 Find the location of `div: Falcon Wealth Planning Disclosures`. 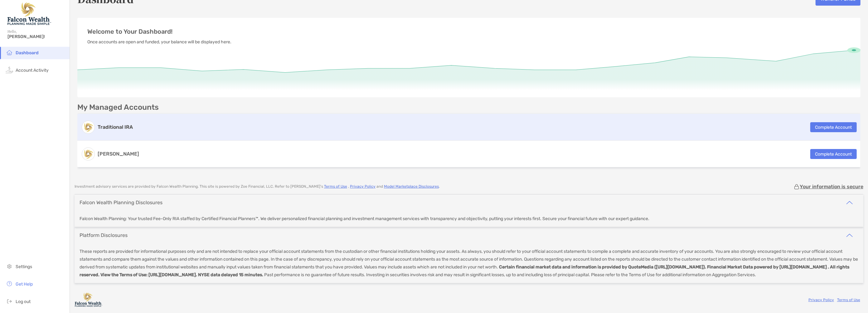

div: Falcon Wealth Planning Disclosures is located at coordinates (121, 202).